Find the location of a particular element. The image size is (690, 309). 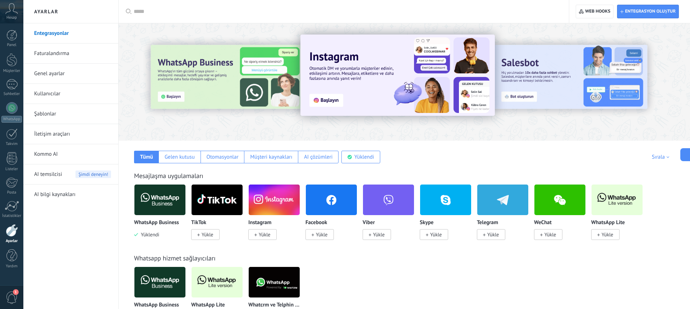

div: WhatsApp is located at coordinates (12, 119).